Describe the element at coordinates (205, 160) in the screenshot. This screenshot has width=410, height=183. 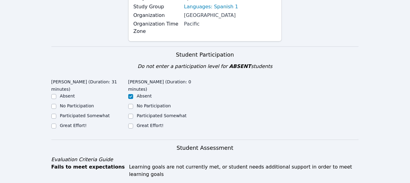
I see `div: Evaluation Criteria Guide` at that location.